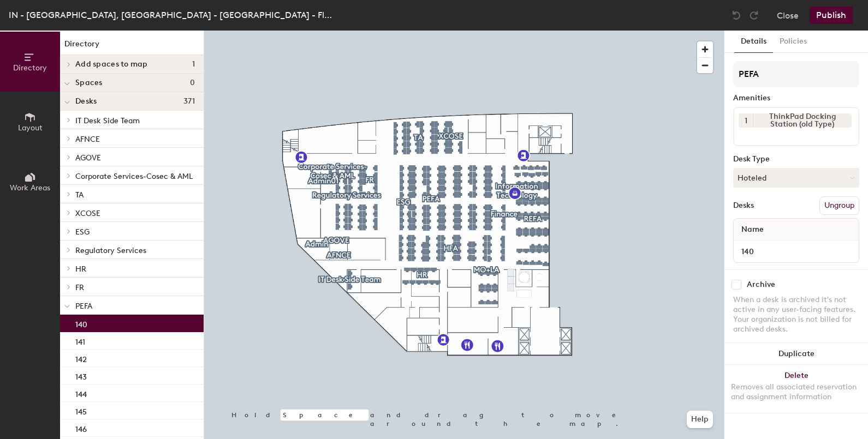 This screenshot has height=439, width=868. I want to click on button: Details, so click(753, 42).